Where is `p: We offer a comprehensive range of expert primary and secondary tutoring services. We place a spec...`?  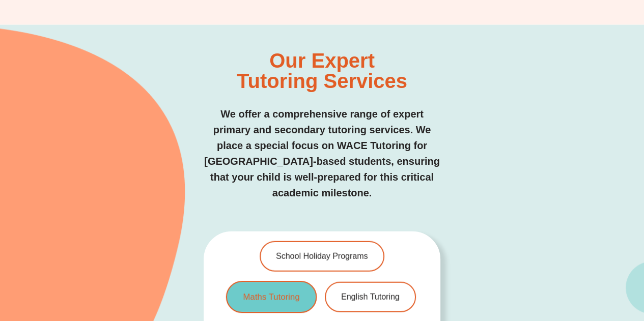
p: We offer a comprehensive range of expert primary and secondary tutoring services. We place a spec... is located at coordinates (321, 154).